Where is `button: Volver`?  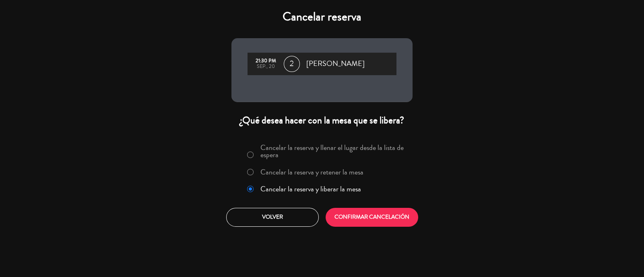
button: Volver is located at coordinates (272, 217).